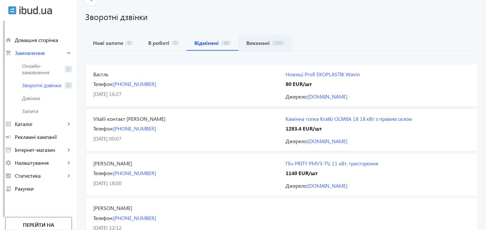 The width and height of the screenshot is (486, 230). What do you see at coordinates (36, 10) in the screenshot?
I see `img: ibud_text.svg` at bounding box center [36, 10].